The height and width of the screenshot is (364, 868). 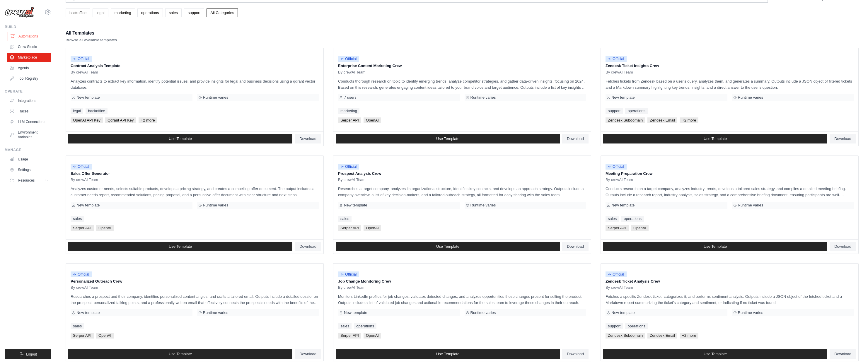 What do you see at coordinates (29, 46) in the screenshot?
I see `a: Crew Studio` at bounding box center [29, 46].